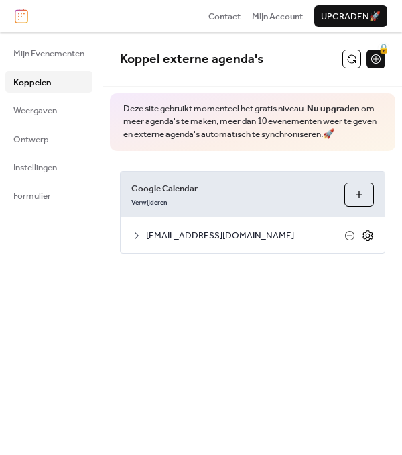 The image size is (402, 455). Describe the element at coordinates (49, 82) in the screenshot. I see `a: Koppelen` at that location.